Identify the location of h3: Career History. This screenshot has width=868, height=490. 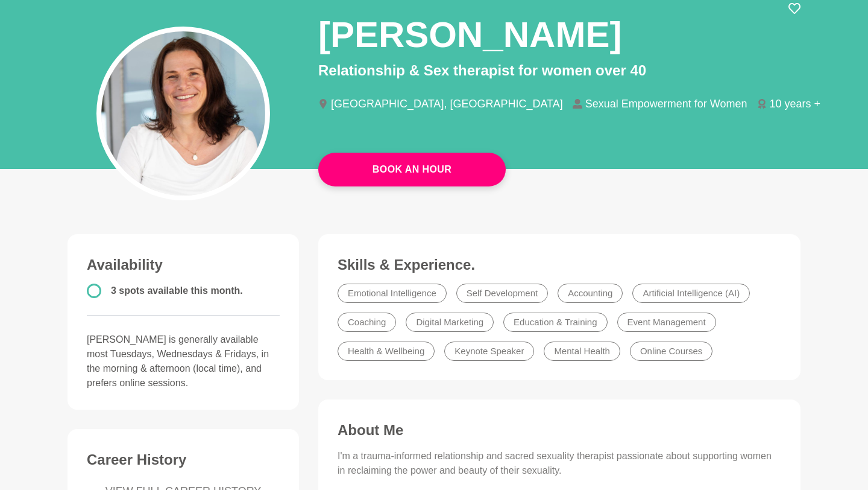
(183, 460).